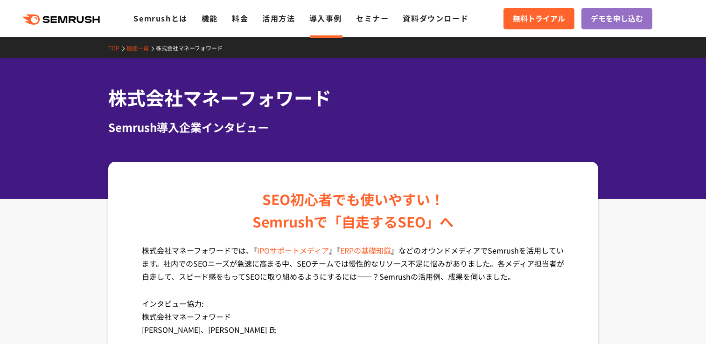 The image size is (706, 344). I want to click on h1: 株式会社マネーフォワード, so click(353, 98).